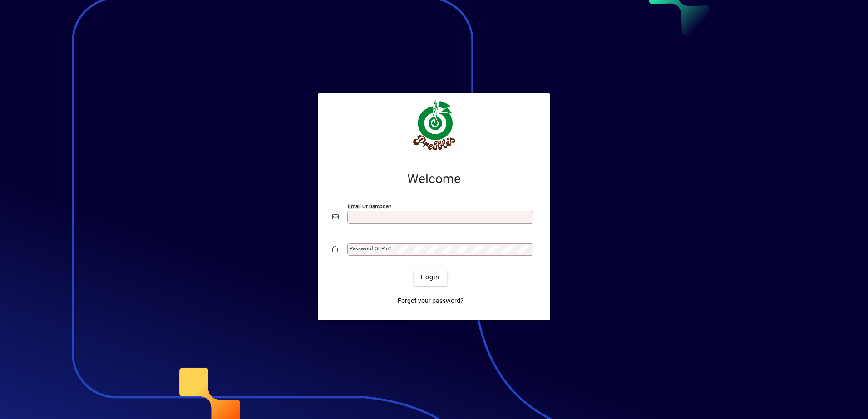  I want to click on mat-label: Password or Pin, so click(369, 249).